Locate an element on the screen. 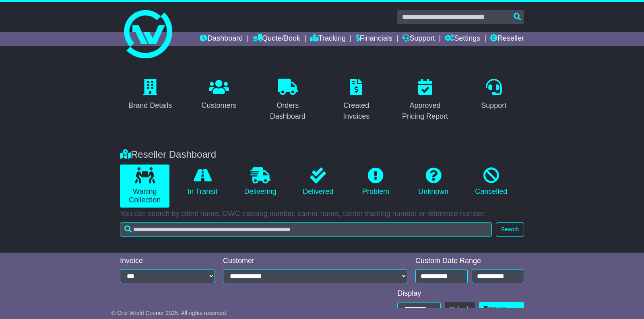  a: Orders Dashboard is located at coordinates (288, 100).